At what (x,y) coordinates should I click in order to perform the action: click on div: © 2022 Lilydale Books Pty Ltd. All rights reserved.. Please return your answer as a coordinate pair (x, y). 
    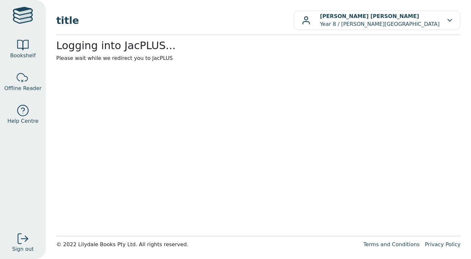
    Looking at the image, I should click on (207, 244).